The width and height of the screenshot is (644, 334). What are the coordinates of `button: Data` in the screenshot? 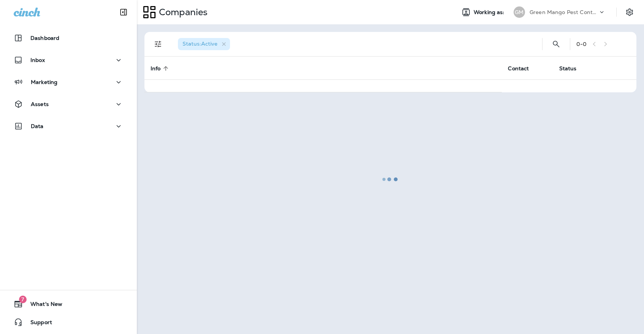 It's located at (69, 126).